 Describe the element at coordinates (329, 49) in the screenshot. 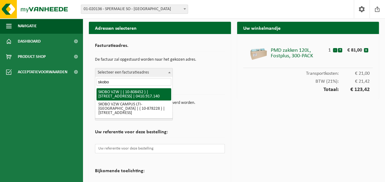

I see `div: 1` at that location.